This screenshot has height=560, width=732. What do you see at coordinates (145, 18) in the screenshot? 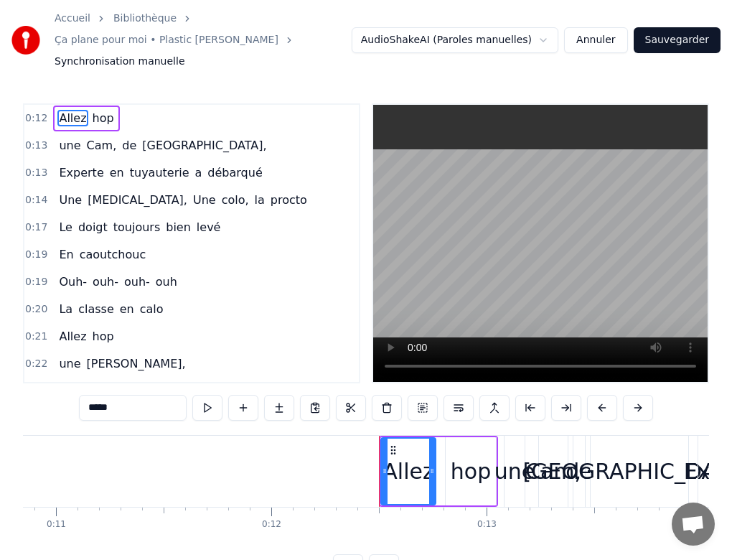
I see `a: Bibliothèque` at bounding box center [145, 18].